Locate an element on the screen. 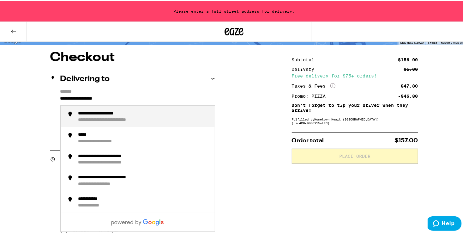 The width and height of the screenshot is (463, 234). span: $157.00 is located at coordinates (407, 139).